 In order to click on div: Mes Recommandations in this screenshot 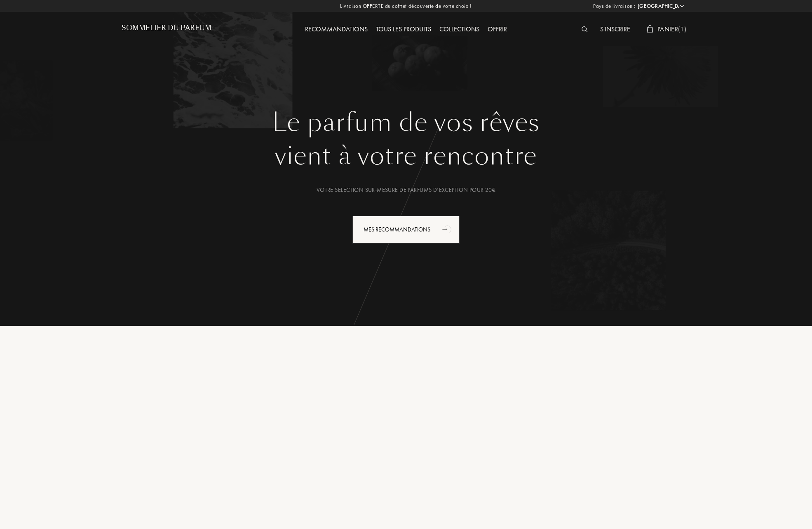, I will do `click(406, 229)`.